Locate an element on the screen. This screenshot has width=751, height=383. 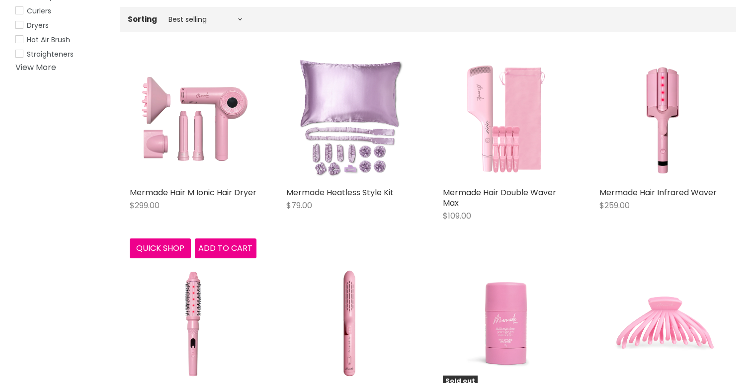
span: $299.00 is located at coordinates (145, 205).